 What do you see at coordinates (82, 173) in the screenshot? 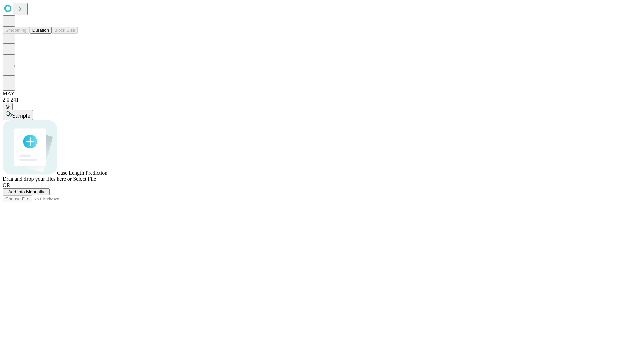
I see `span: Case Length Prediction` at bounding box center [82, 173].